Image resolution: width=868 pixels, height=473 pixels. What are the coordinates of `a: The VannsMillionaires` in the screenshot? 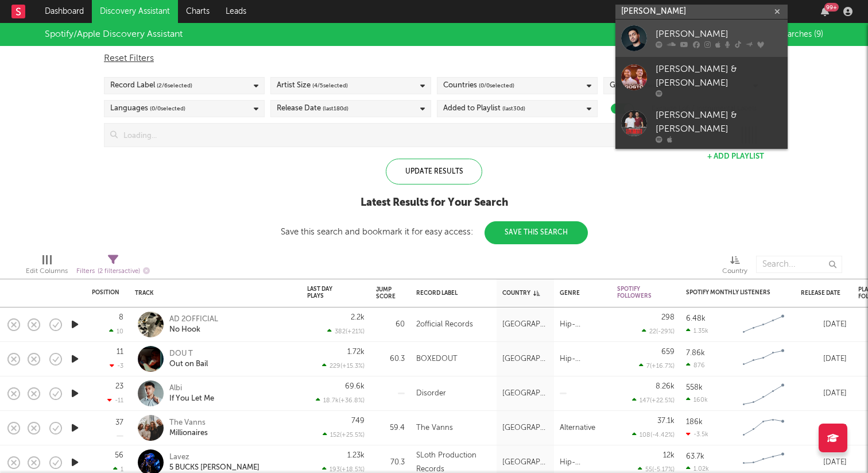 It's located at (188, 428).